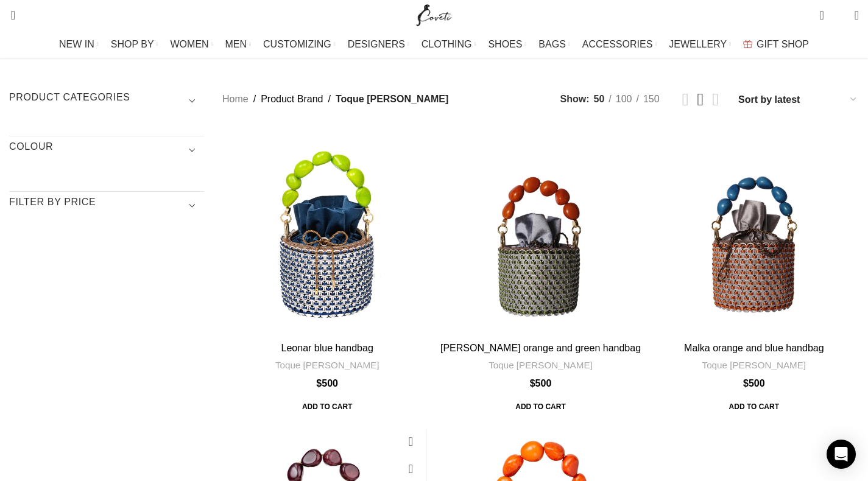  What do you see at coordinates (821, 15) in the screenshot?
I see `a: 0` at bounding box center [821, 15].